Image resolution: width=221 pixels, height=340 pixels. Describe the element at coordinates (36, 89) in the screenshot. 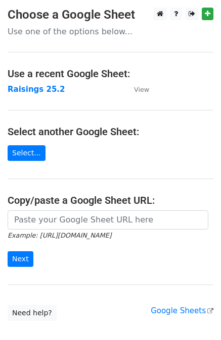

I see `a: Raisings 25.2` at that location.